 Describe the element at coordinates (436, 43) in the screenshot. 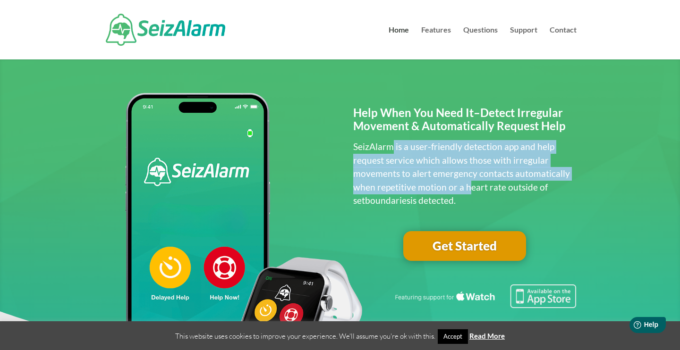

I see `a: Features` at that location.